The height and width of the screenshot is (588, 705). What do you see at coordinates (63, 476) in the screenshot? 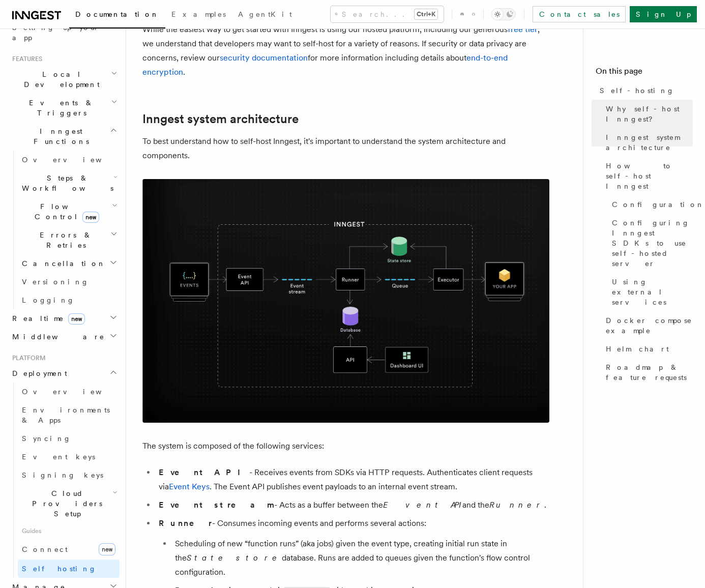
I see `span: Signing keys` at bounding box center [63, 476].